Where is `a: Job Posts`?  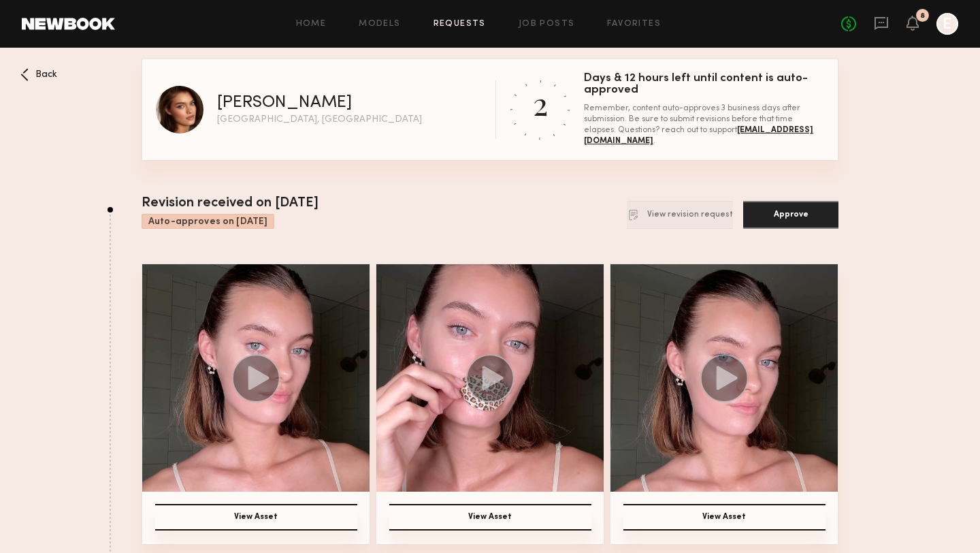 a: Job Posts is located at coordinates (547, 24).